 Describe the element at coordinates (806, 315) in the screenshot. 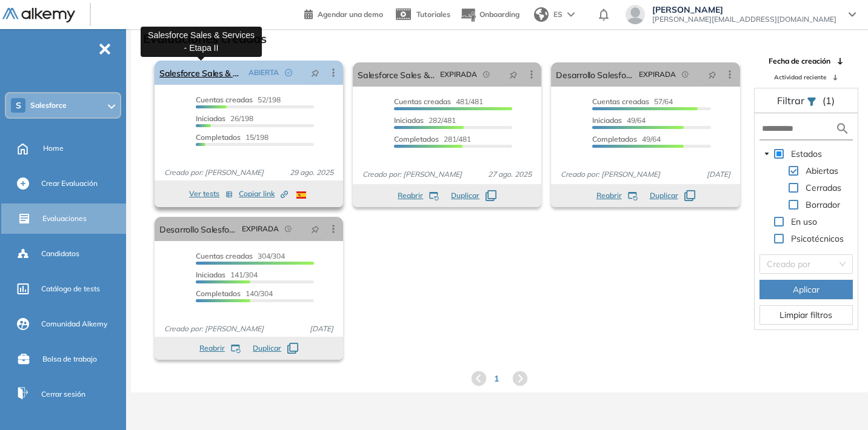

I see `button: Limpiar filtros` at that location.